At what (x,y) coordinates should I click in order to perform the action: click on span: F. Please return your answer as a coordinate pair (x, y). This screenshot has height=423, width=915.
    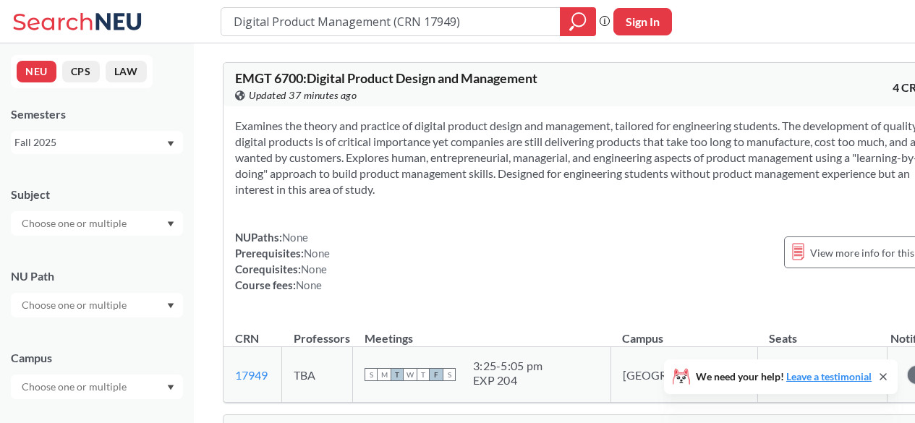
    Looking at the image, I should click on (436, 375).